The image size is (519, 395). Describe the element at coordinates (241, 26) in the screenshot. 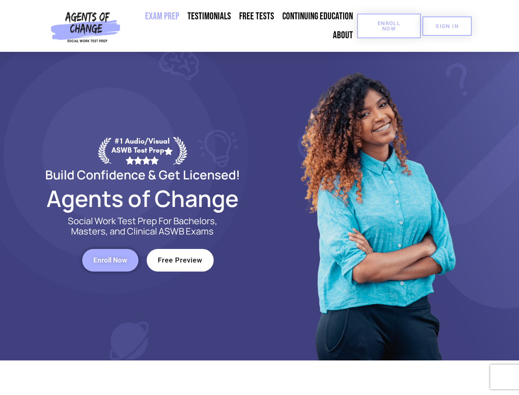

I see `nav: Menu` at that location.